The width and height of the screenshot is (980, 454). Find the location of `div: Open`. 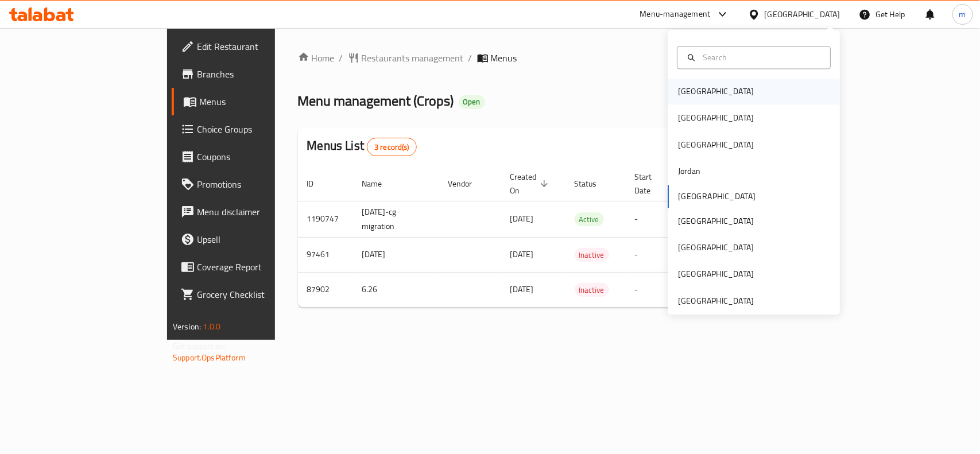

div: Open is located at coordinates (472, 102).